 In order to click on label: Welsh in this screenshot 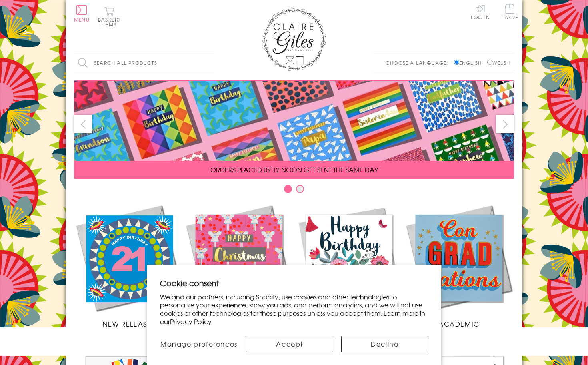, I will do `click(498, 63)`.